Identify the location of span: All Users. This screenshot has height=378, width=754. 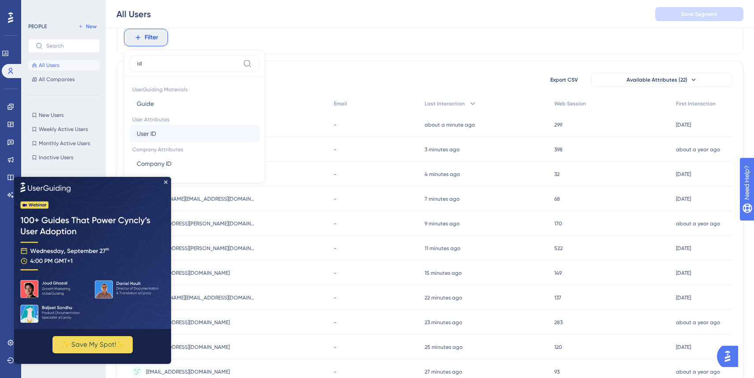
(49, 65).